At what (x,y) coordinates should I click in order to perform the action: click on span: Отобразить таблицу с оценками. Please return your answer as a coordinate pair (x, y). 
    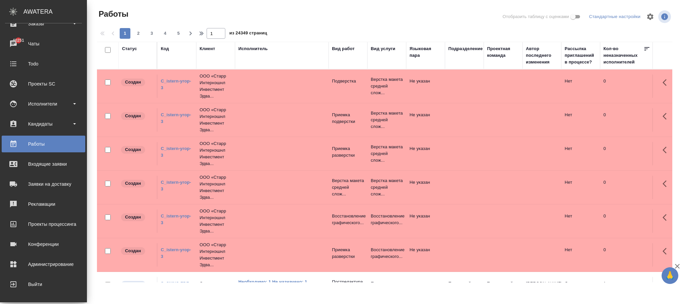
    Looking at the image, I should click on (535, 17).